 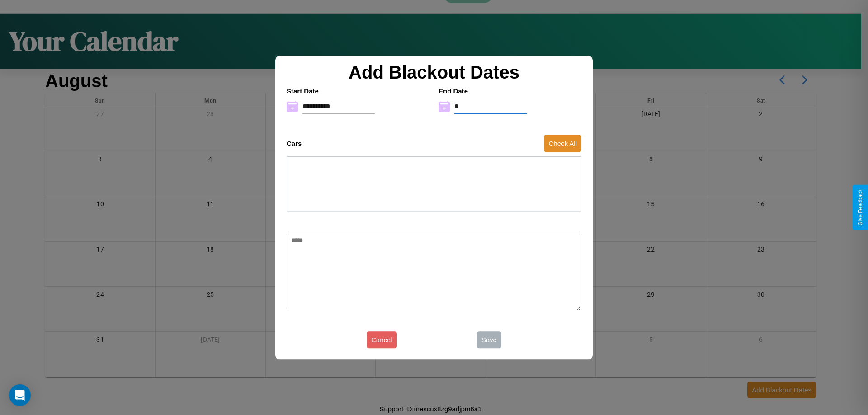 What do you see at coordinates (358, 91) in the screenshot?
I see `h4: Start Date` at bounding box center [358, 91].